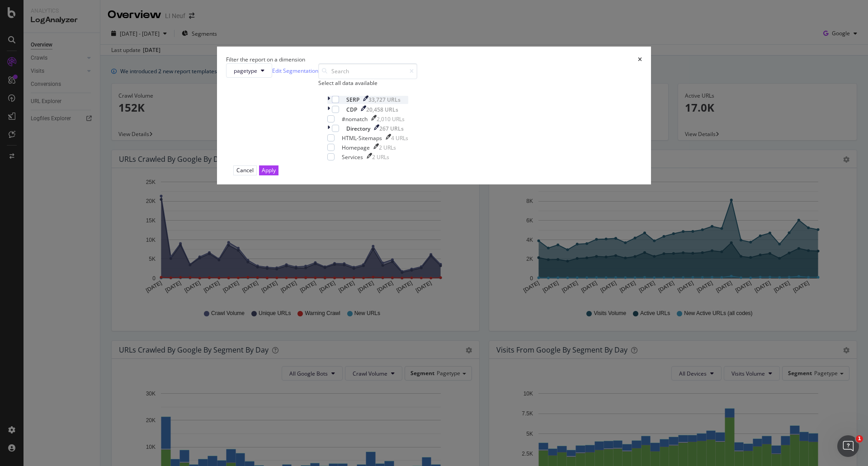  I want to click on a: Edit Segmentation, so click(296, 71).